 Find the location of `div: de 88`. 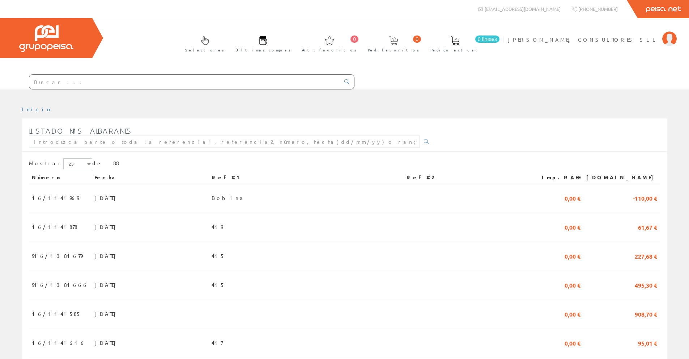

div: de 88 is located at coordinates (345, 164).